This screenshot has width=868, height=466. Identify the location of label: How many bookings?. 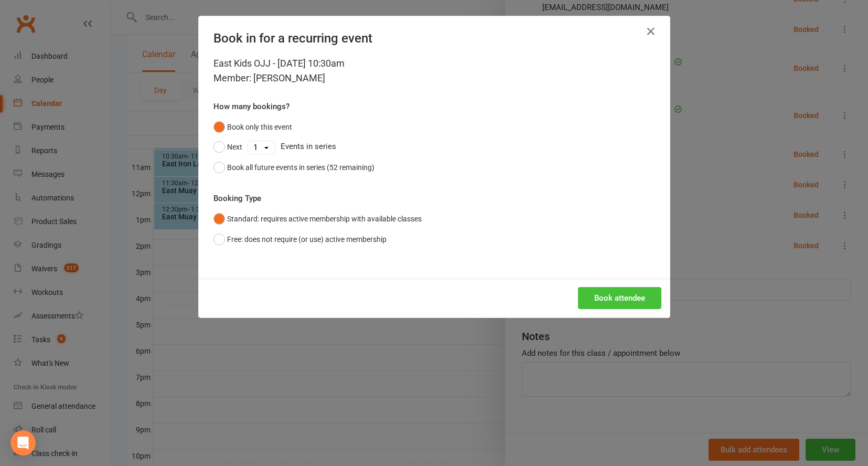
(251, 107).